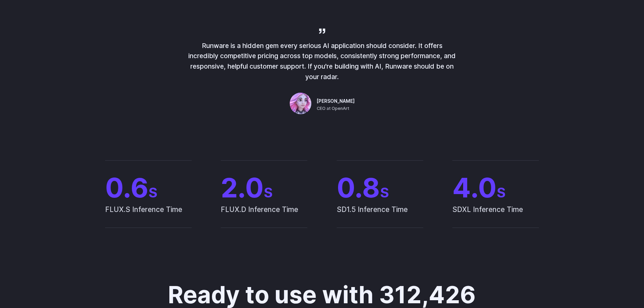 The width and height of the screenshot is (644, 308). I want to click on p: Runware is a hidden gem every serious AI application should consider. It offers incredibly compet..., so click(322, 61).